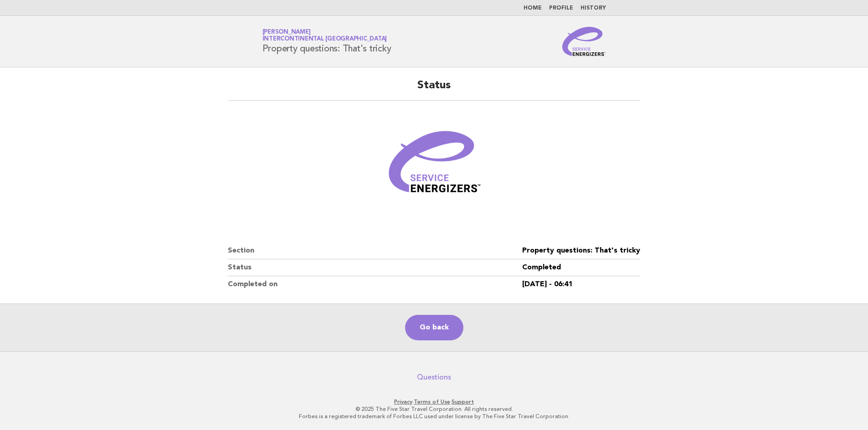 The height and width of the screenshot is (430, 868). I want to click on a: Privacy, so click(403, 402).